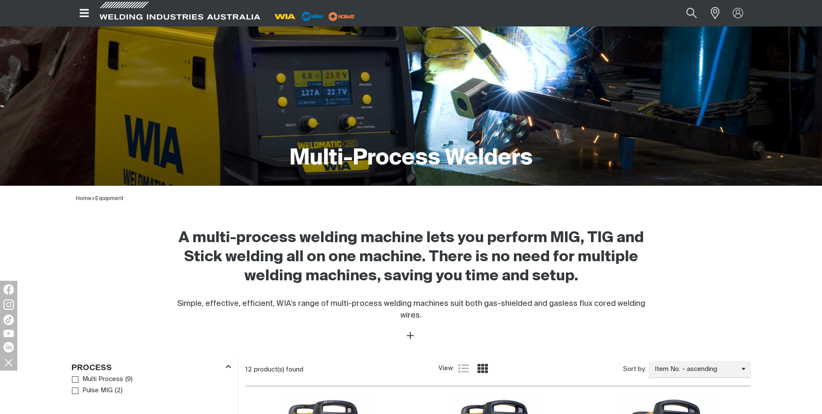 The height and width of the screenshot is (414, 822). What do you see at coordinates (279, 369) in the screenshot?
I see `span: product(s) found` at bounding box center [279, 369].